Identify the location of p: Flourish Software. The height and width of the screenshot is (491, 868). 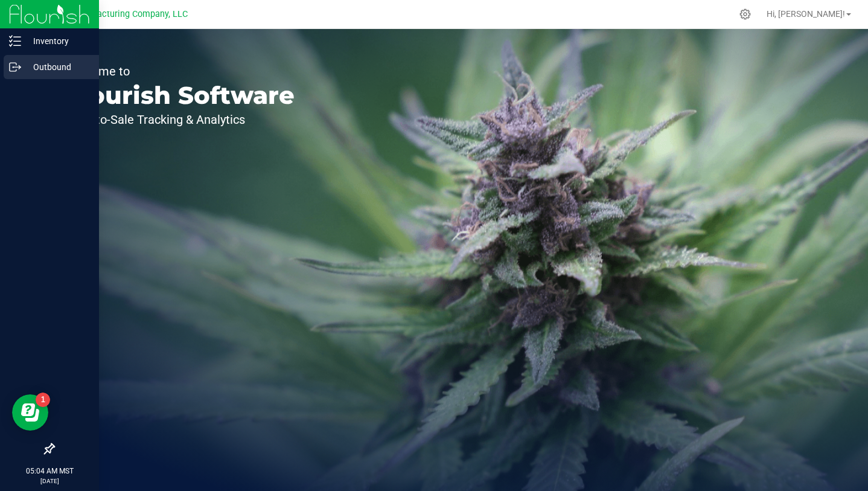
(180, 95).